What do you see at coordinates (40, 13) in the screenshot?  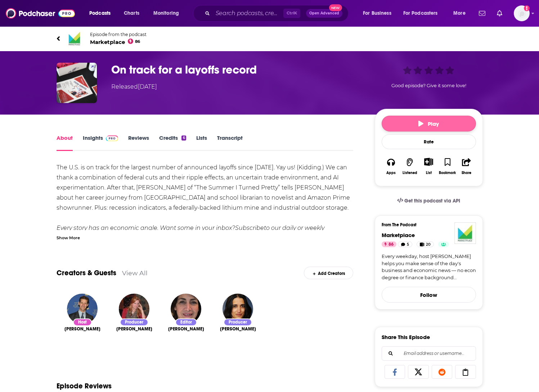 I see `a: Podchaser - Follow, Share and Rate Podcasts` at bounding box center [40, 13].